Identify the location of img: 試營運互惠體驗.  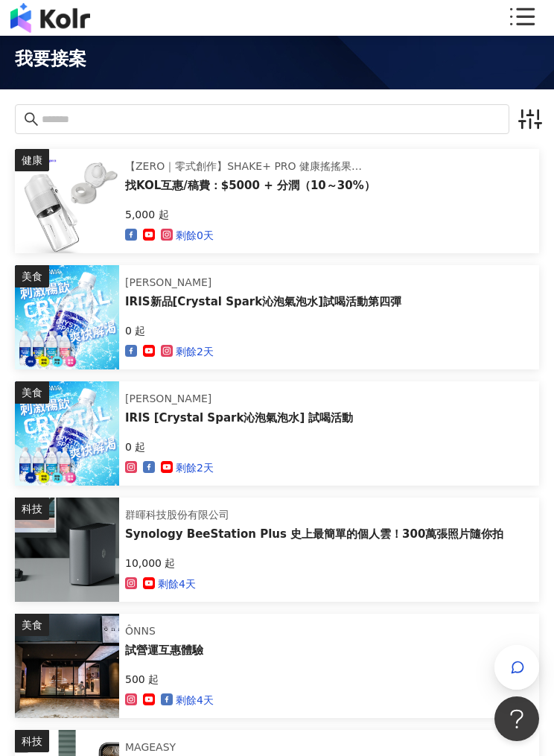
(67, 666).